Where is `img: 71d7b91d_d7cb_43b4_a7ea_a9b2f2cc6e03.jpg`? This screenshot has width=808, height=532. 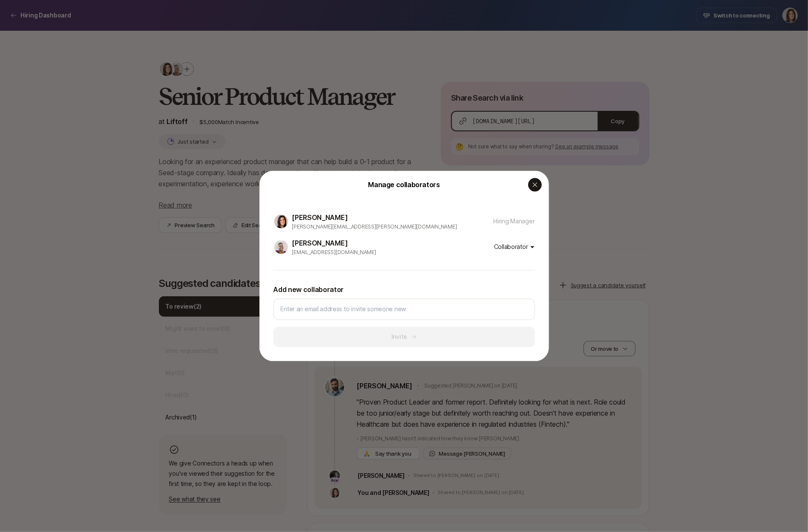 img: 71d7b91d_d7cb_43b4_a7ea_a9b2f2cc6e03.jpg is located at coordinates (281, 222).